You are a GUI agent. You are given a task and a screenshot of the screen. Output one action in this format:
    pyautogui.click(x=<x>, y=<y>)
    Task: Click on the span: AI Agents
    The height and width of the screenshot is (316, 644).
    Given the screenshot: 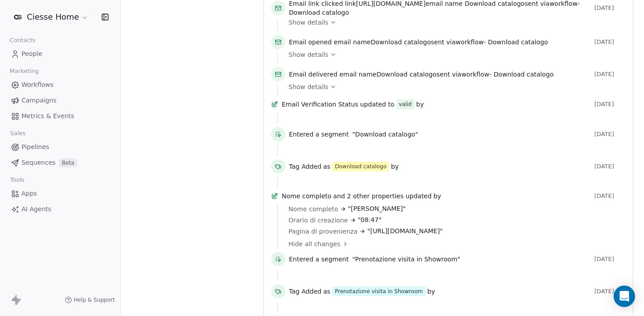 What is the action you would take?
    pyautogui.click(x=36, y=209)
    